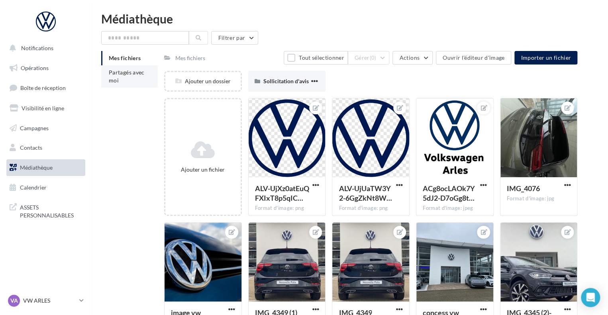 The image size is (608, 315). I want to click on button: Filtrer par, so click(235, 38).